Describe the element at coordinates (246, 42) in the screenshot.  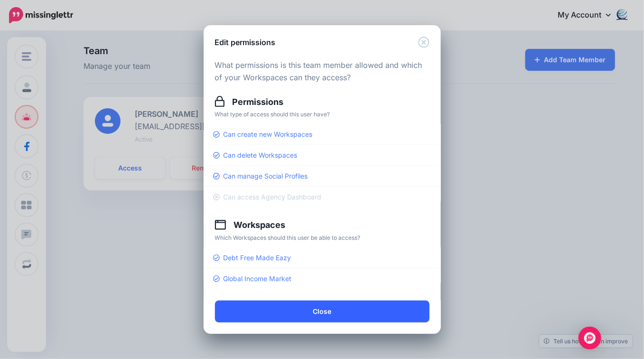
I see `h5: Edit permissions` at that location.